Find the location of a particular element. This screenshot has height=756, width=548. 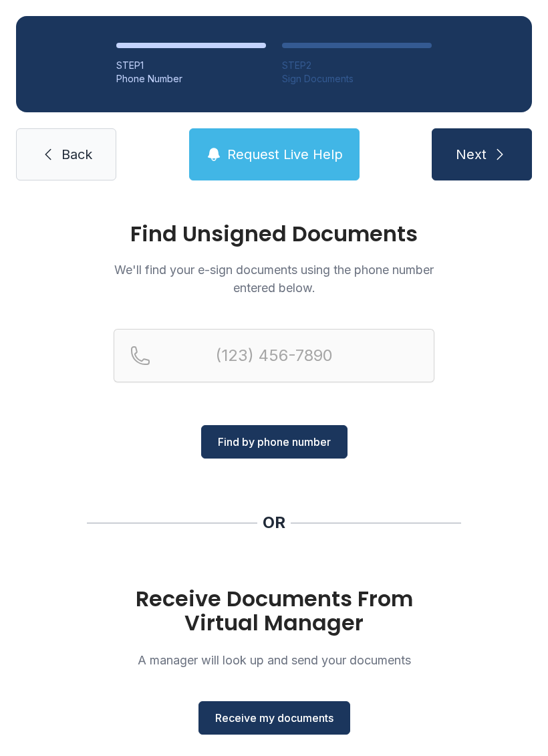

div: Sign Documents is located at coordinates (357, 79).